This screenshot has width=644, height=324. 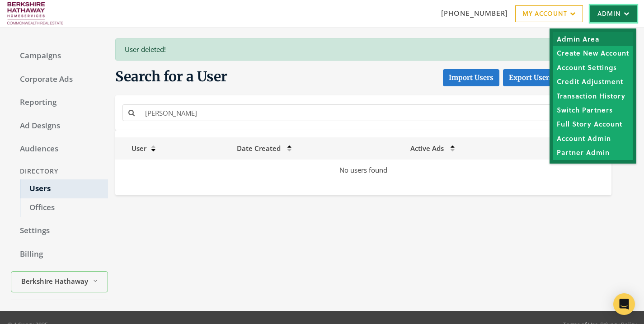 What do you see at coordinates (59, 126) in the screenshot?
I see `a: Ad Designs` at bounding box center [59, 126].